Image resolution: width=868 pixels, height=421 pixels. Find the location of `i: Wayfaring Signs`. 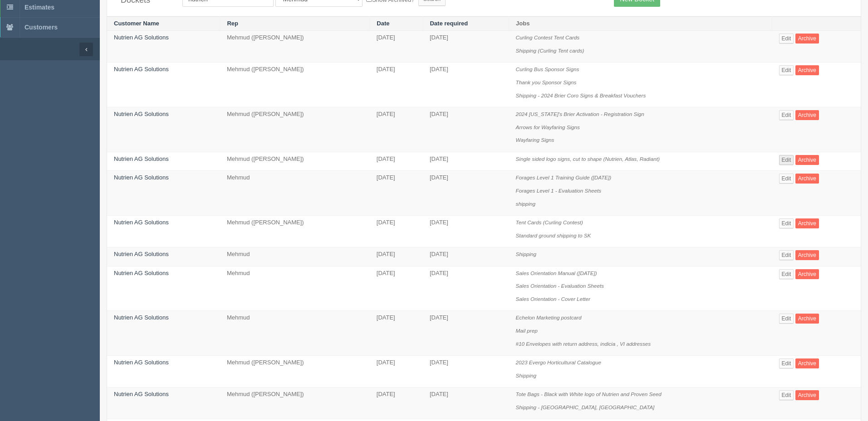

i: Wayfaring Signs is located at coordinates (535, 140).